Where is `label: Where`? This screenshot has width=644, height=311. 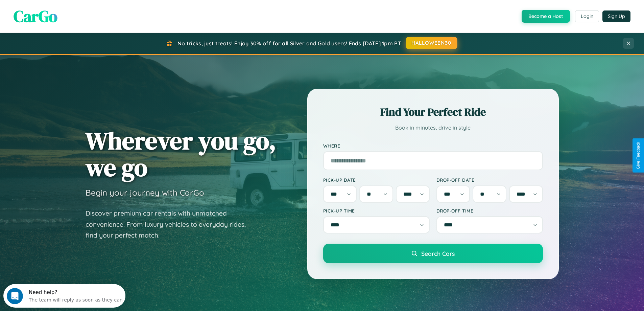
label: Where is located at coordinates (433, 145).